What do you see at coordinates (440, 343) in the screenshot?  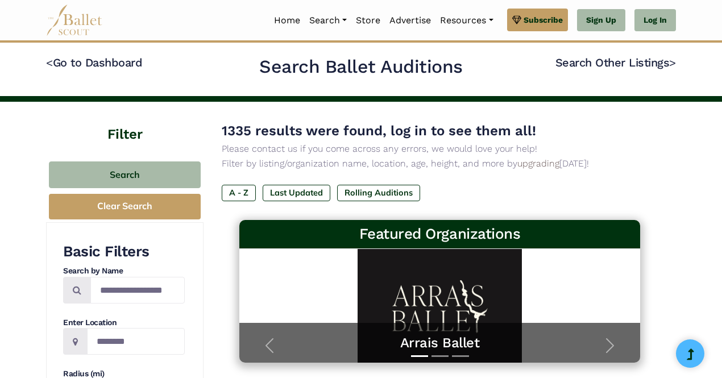 I see `h5: Arrais Ballet` at bounding box center [440, 343].